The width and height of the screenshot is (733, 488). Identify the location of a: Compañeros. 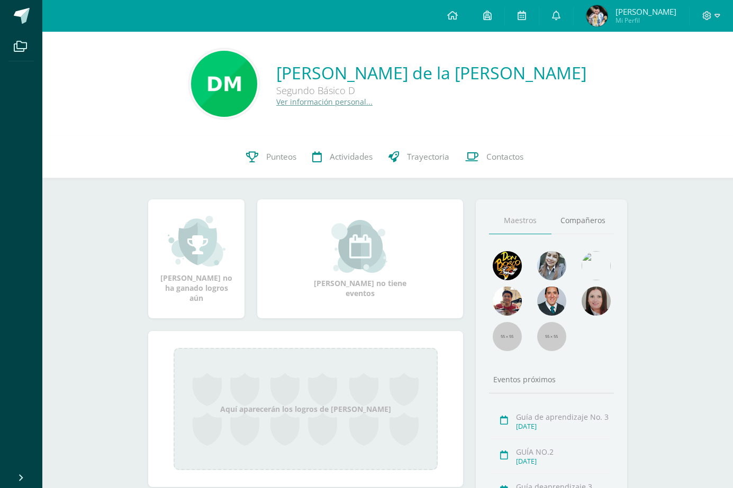
(582, 221).